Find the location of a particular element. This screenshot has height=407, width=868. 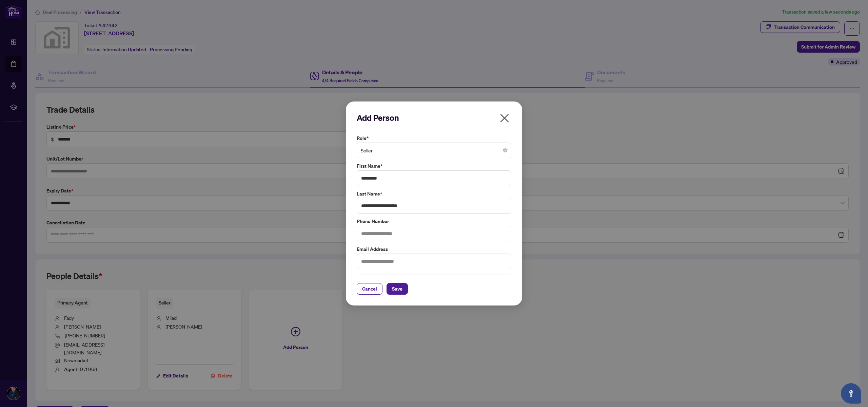

label: Email Address is located at coordinates (434, 249).